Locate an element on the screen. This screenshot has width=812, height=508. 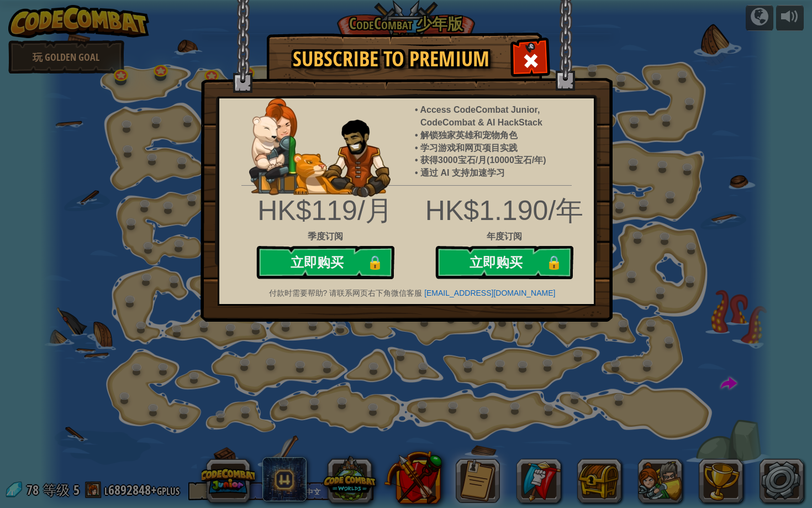
li: 解锁独家英雄和宠物角色 is located at coordinates (502, 135).